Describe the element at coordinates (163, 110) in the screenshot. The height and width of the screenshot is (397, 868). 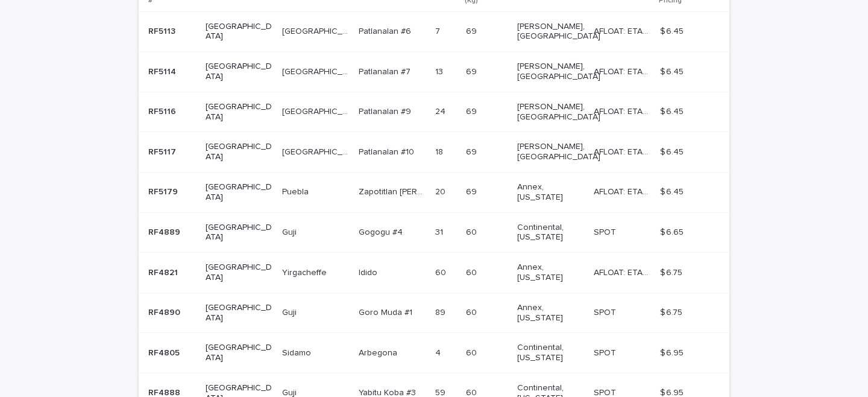
I see `p: RF5116` at that location.